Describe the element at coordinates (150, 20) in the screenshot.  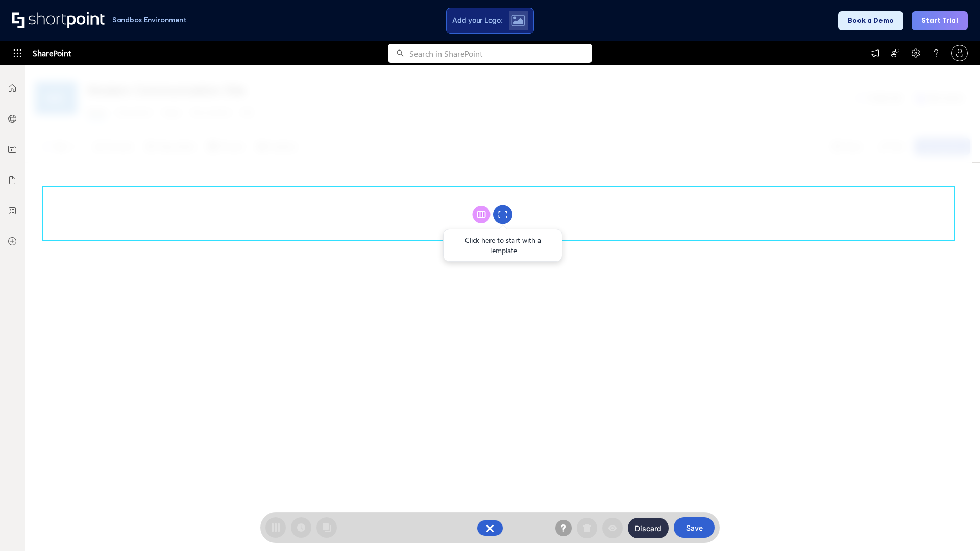
I see `h1: Sandbox Environment` at that location.